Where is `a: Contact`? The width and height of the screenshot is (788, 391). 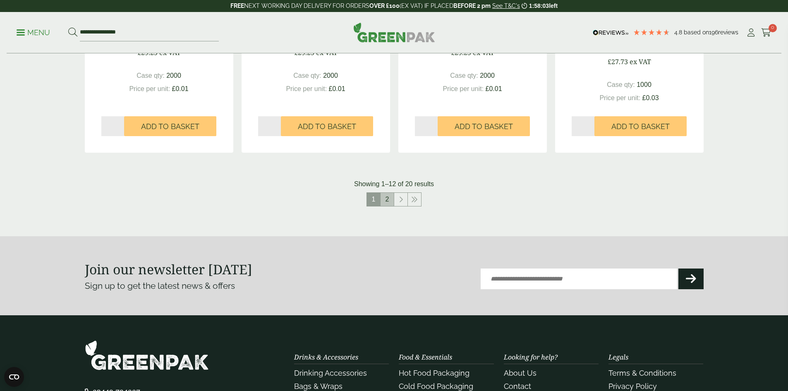 a: Contact is located at coordinates (518, 386).